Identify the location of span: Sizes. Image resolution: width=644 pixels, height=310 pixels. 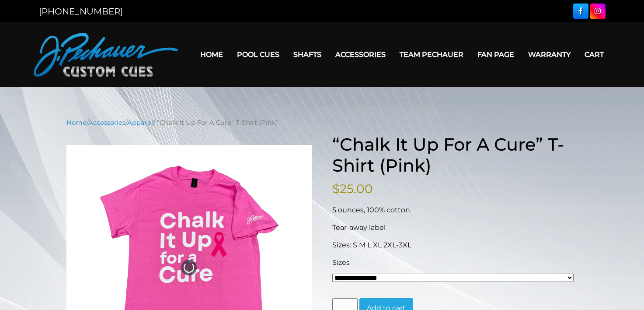
(341, 262).